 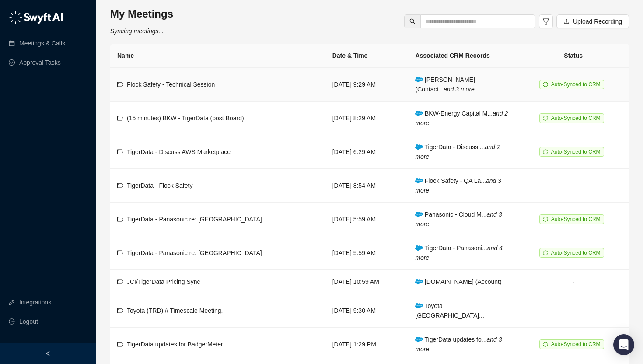 What do you see at coordinates (137, 31) in the screenshot?
I see `i: Syncing meetings...` at bounding box center [137, 31].